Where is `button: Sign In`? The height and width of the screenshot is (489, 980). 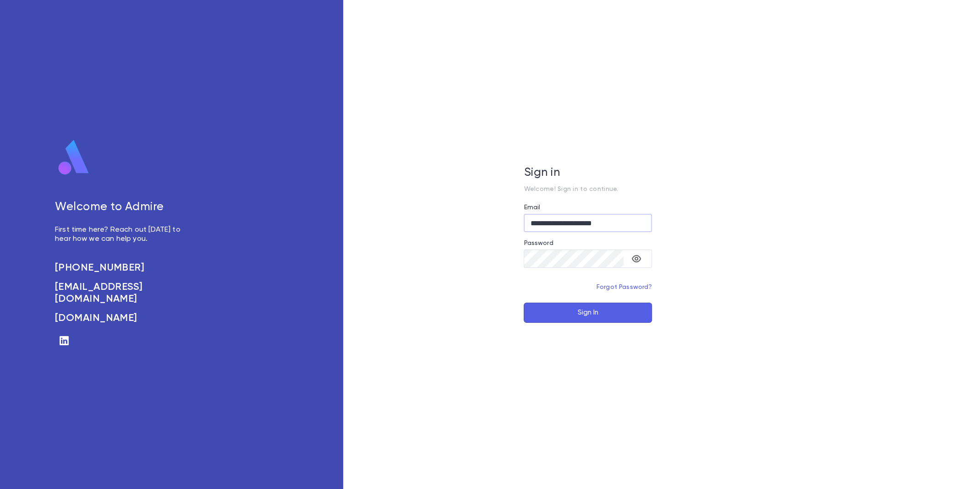 button: Sign In is located at coordinates (587, 313).